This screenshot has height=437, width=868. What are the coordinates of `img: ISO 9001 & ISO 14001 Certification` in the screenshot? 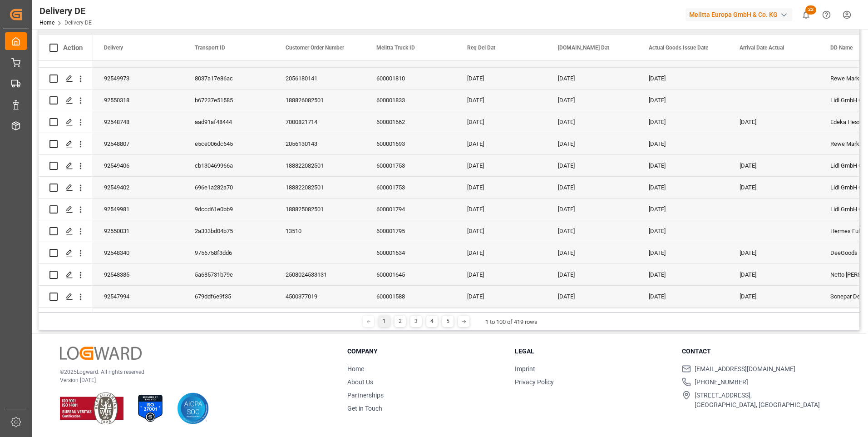 It's located at (91, 408).